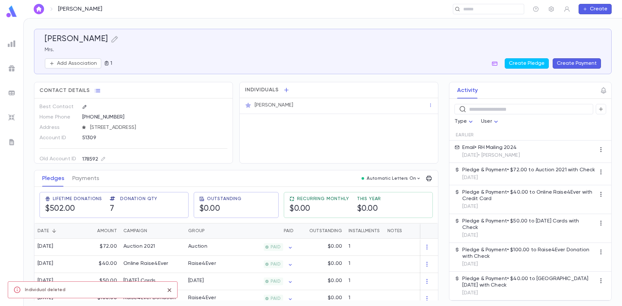  I want to click on img: home_white.a664292cf8c1dea59945f0da9f25487c.svg, so click(39, 9).